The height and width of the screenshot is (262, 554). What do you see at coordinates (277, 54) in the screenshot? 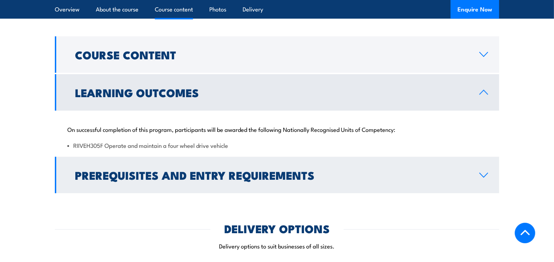
I see `a: Course Content` at bounding box center [277, 54].